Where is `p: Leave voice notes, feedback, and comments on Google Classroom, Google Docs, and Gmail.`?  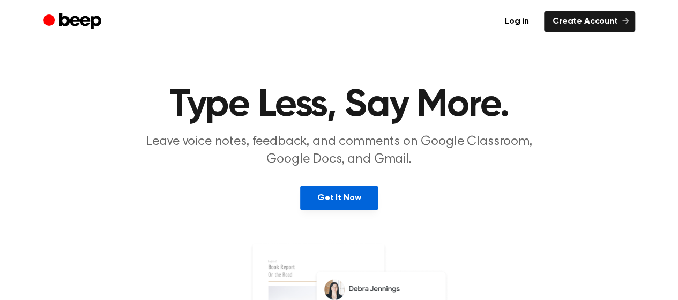 p: Leave voice notes, feedback, and comments on Google Classroom, Google Docs, and Gmail. is located at coordinates (339, 151).